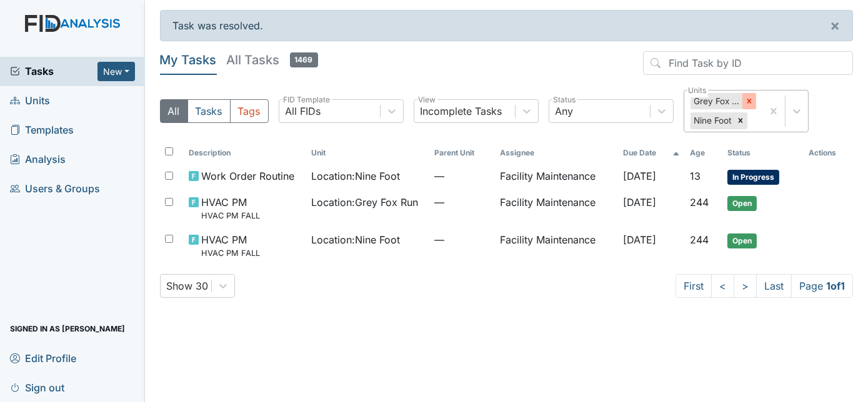  Describe the element at coordinates (695, 176) in the screenshot. I see `span: 13` at that location.